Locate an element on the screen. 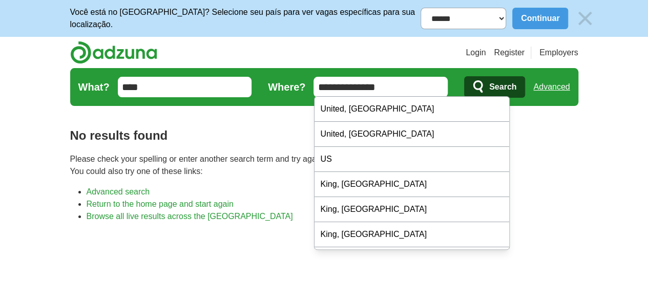 This screenshot has height=282, width=648. a: Login is located at coordinates (475, 53).